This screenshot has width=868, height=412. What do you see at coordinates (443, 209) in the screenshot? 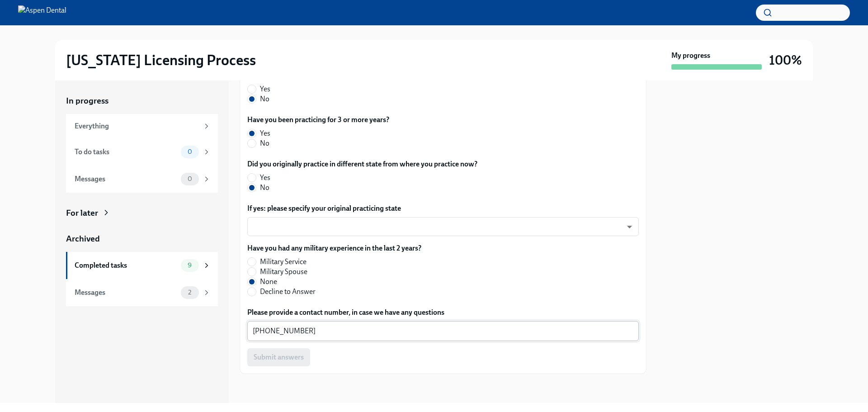
I see `label: If yes: please specify your original practicing state` at bounding box center [443, 209].